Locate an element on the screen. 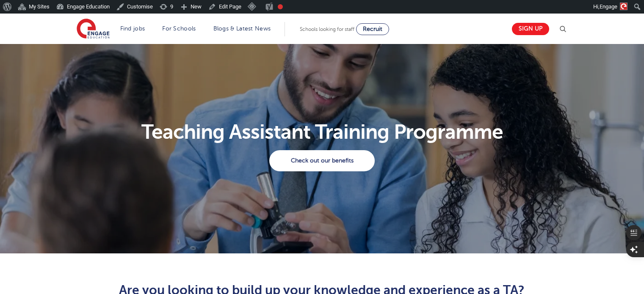 The height and width of the screenshot is (294, 644). h1: Teaching Assistant Training Programme is located at coordinates (322, 132).